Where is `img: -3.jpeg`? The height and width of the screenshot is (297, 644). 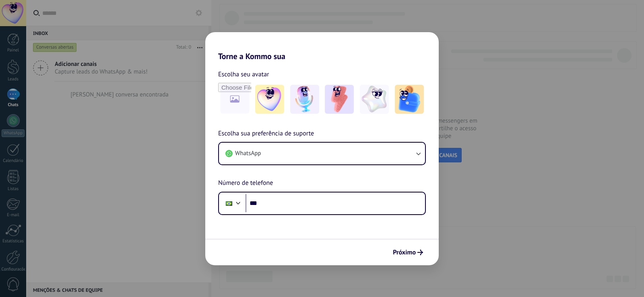 img: -3.jpeg is located at coordinates (339, 99).